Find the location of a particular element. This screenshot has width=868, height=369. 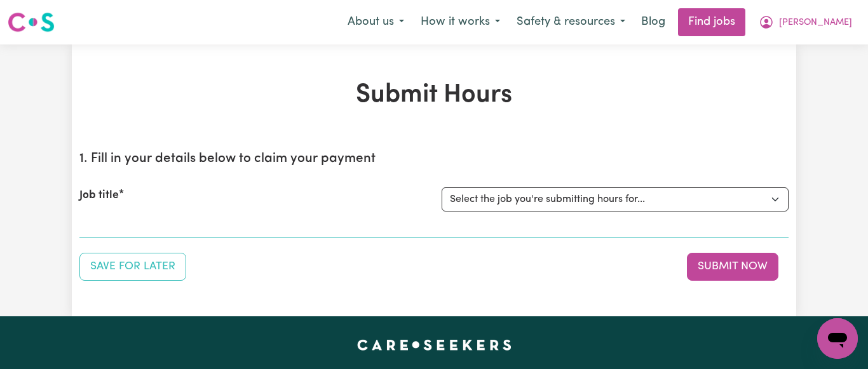

button: Submit your job report is located at coordinates (733, 267).